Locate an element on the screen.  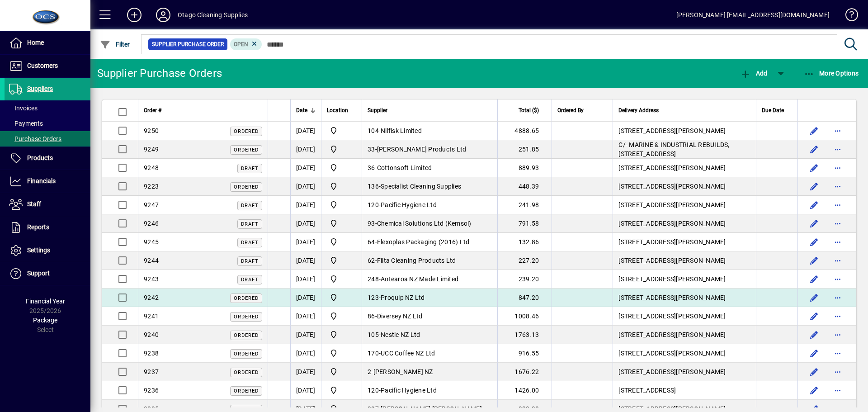
span: 105 is located at coordinates (373, 335).